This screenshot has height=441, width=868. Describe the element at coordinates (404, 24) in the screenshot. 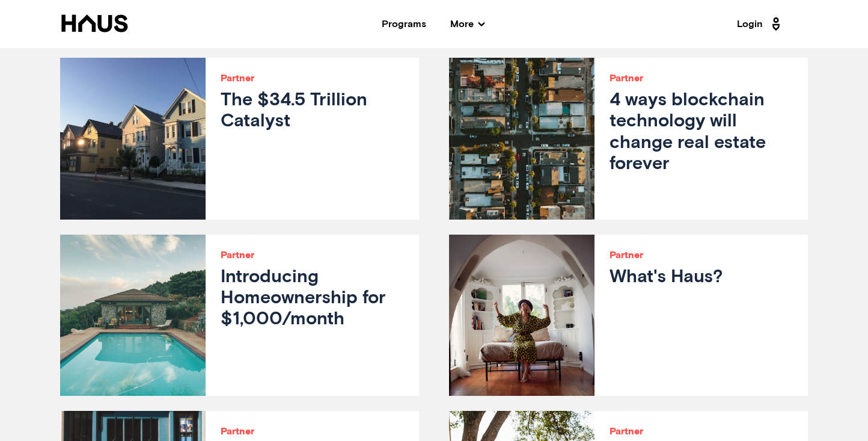

I see `a: Programs` at that location.